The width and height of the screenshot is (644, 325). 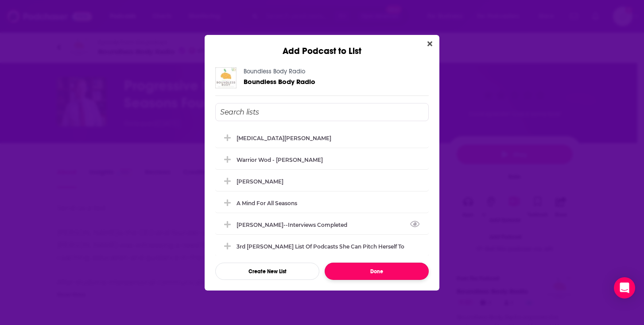 I want to click on div: Dr. Lani M. Jones, so click(x=322, y=181).